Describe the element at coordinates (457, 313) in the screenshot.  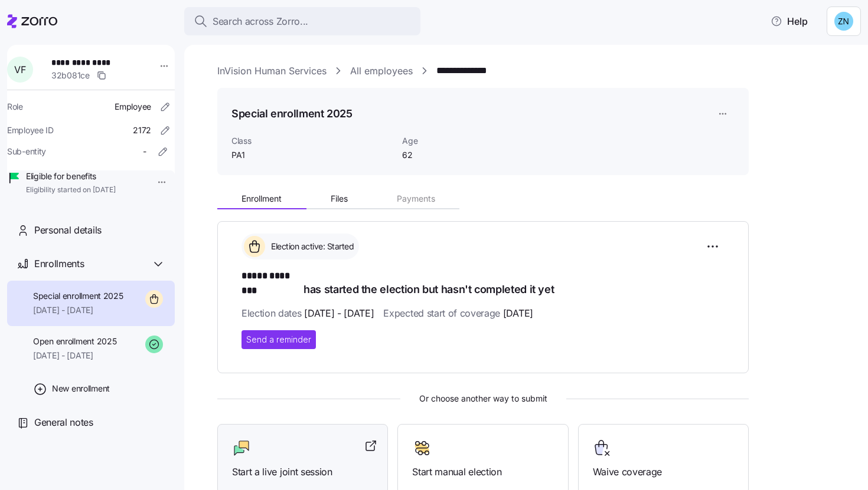
I see `span: Expected start of coverage` at that location.